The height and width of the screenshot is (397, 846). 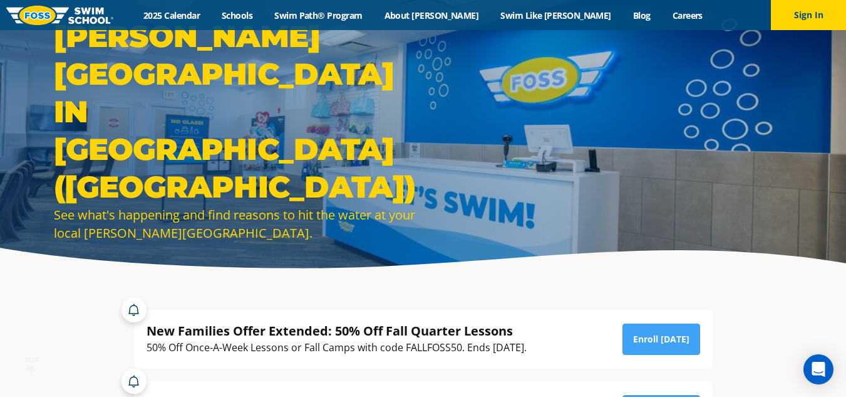 What do you see at coordinates (336, 330) in the screenshot?
I see `div: New Families Offer Extended: 50% Off Fall Quarter Lessons` at bounding box center [336, 330].